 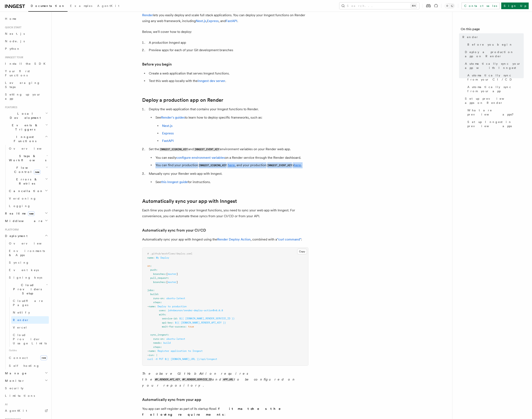 What do you see at coordinates (234, 239) in the screenshot?
I see `a: Render Deploy Action` at bounding box center [234, 239].